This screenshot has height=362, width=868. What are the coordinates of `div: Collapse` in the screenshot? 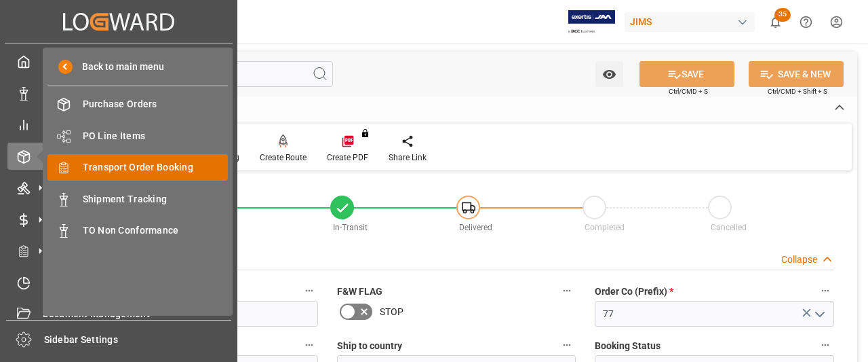 It's located at (799, 259).